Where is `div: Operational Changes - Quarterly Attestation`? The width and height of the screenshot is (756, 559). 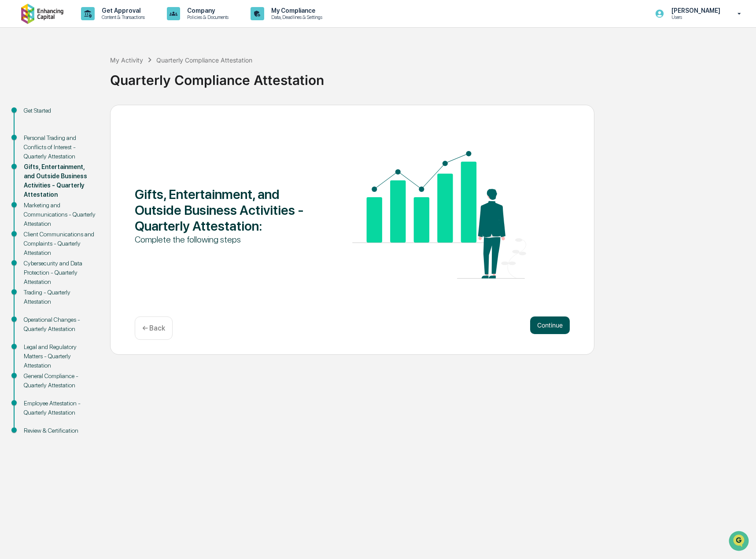
div: Operational Changes - Quarterly Attestation is located at coordinates (60, 324).